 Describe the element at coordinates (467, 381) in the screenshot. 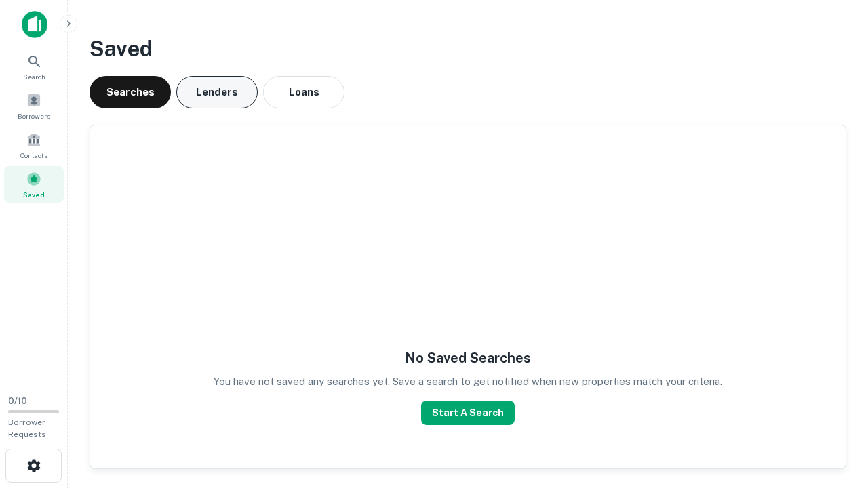

I see `p: You have not saved any searches yet. Save a search to get notified when new properties match your...` at that location.